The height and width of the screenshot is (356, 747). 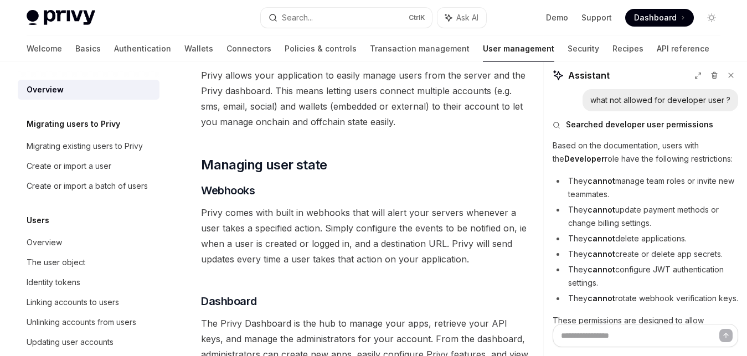 I want to click on div: Linking accounts to users, so click(x=73, y=303).